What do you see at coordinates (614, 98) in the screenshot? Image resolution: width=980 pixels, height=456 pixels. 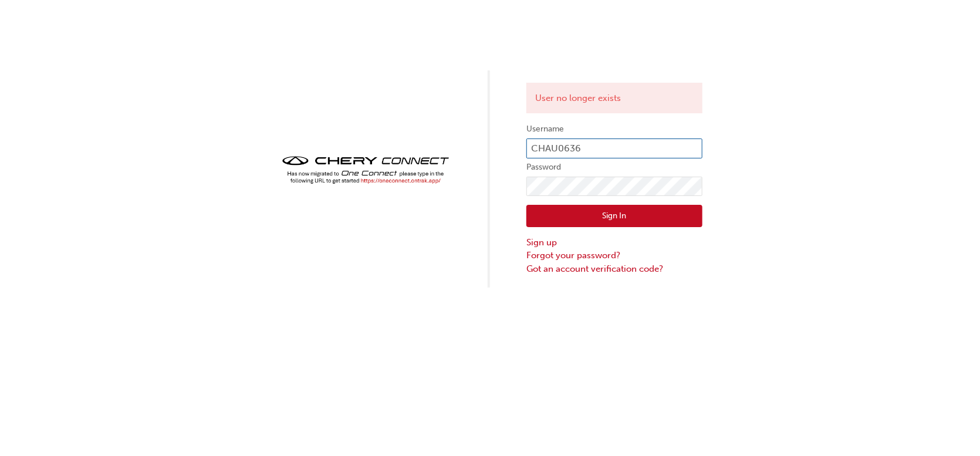 I see `div: User no longer exists` at bounding box center [614, 98].